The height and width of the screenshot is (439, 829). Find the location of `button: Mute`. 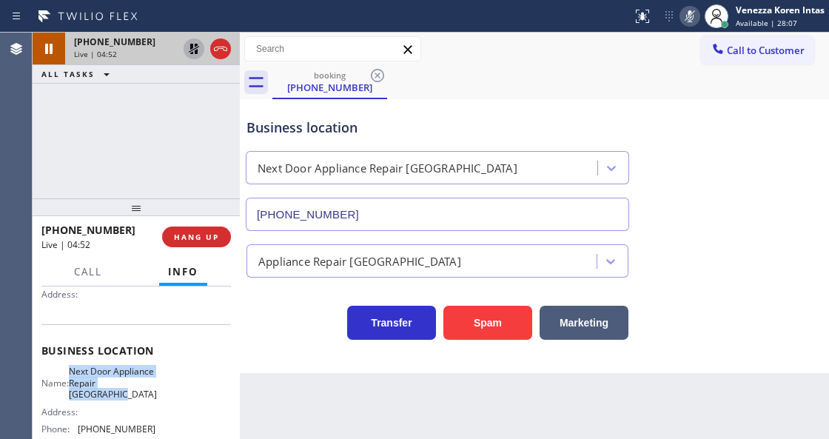

button: Mute is located at coordinates (690, 16).